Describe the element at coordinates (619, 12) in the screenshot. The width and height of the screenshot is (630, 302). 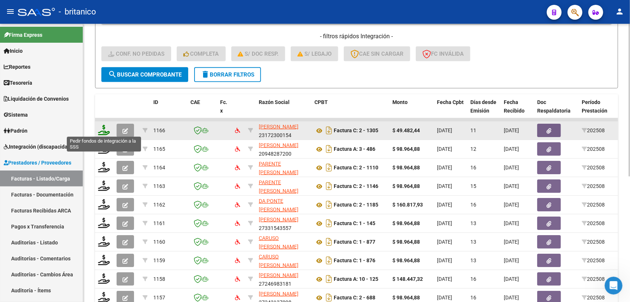
I see `mat-icon: person` at that location.